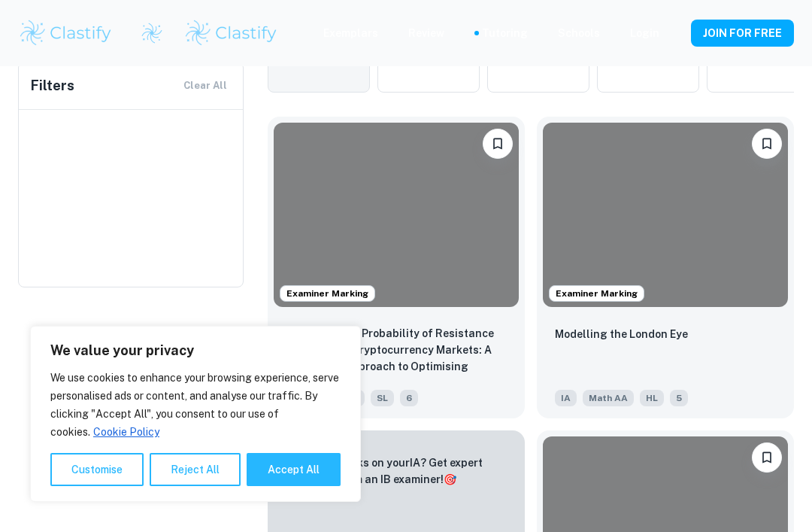 This screenshot has height=532, width=812. I want to click on button: Help and Feedback, so click(675, 33).